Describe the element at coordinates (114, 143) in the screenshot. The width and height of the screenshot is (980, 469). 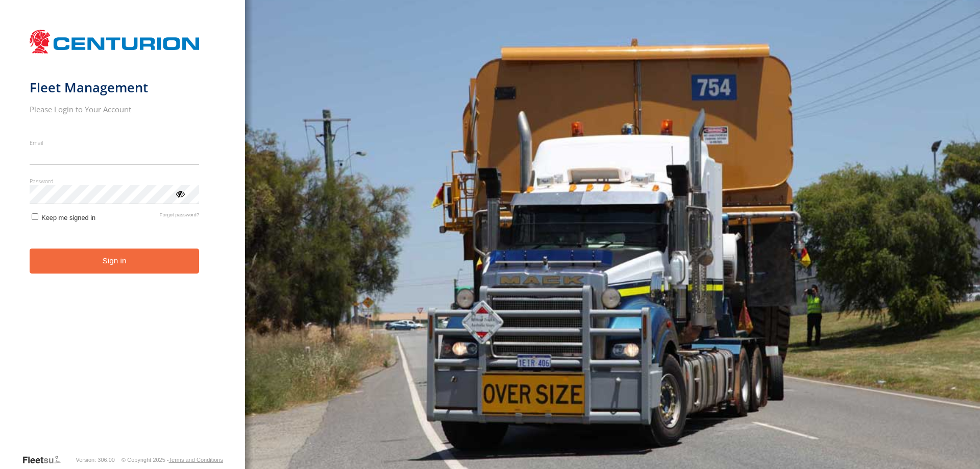
I see `label: Email` at that location.